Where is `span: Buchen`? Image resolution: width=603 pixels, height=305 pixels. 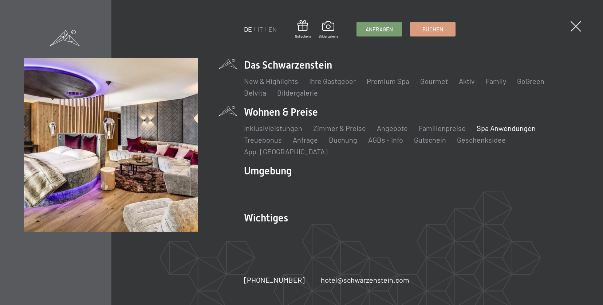 span: Buchen is located at coordinates (433, 29).